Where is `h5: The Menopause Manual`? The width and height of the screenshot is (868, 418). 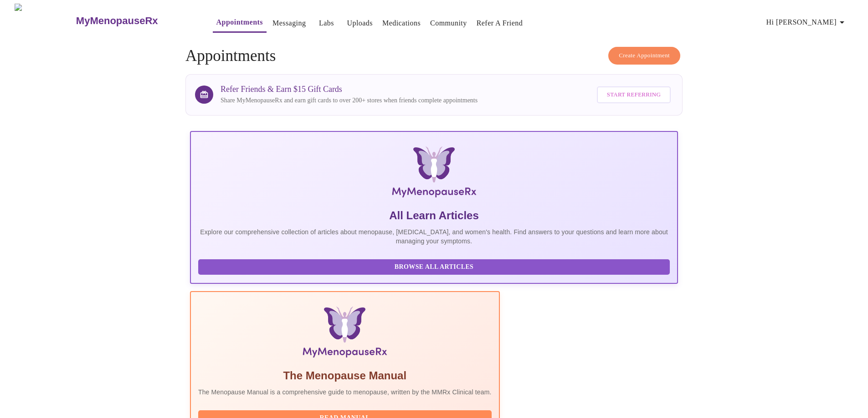 h5: The Menopause Manual is located at coordinates (345, 376).